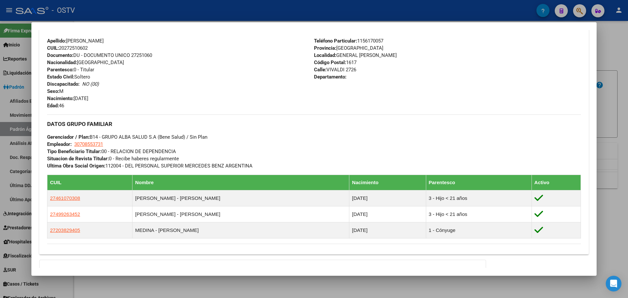 The height and width of the screenshot is (298, 628). I want to click on strong: Calle:, so click(320, 70).